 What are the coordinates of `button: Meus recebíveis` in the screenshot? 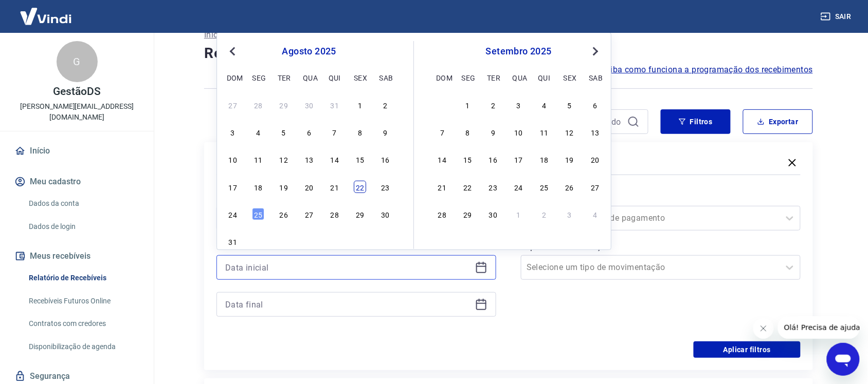 It's located at (77, 257).